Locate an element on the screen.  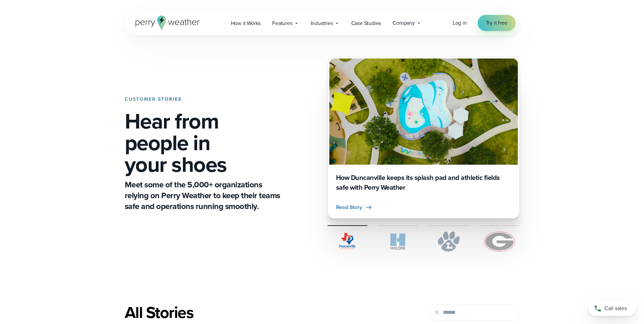
span: Features is located at coordinates (282, 23).